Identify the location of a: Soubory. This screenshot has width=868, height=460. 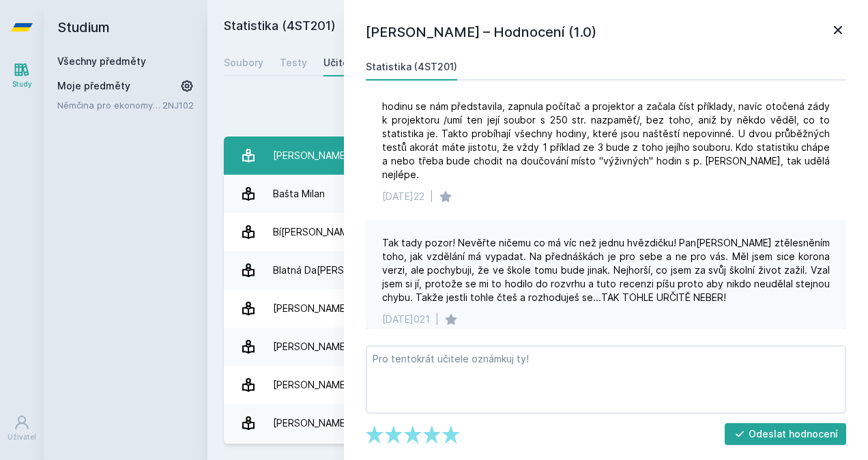
(244, 63).